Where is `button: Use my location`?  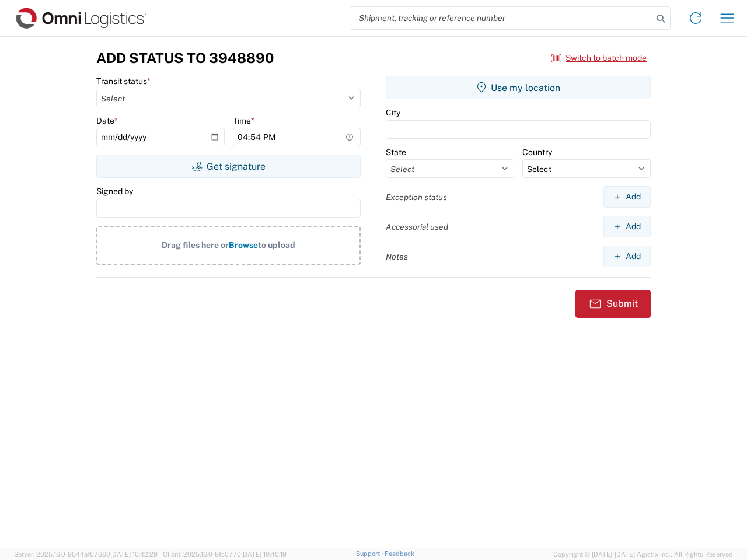 button: Use my location is located at coordinates (518, 88).